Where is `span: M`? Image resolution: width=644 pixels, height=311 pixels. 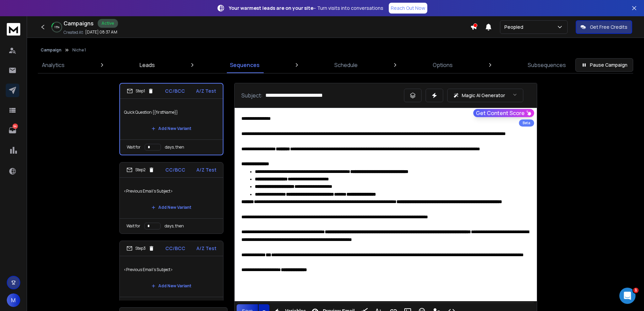 span: M is located at coordinates (13, 300).